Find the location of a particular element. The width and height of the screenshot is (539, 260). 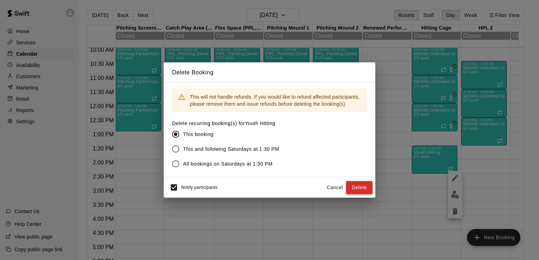

label: Delete recurring booking(s) for Youth Hitting is located at coordinates (228, 123).